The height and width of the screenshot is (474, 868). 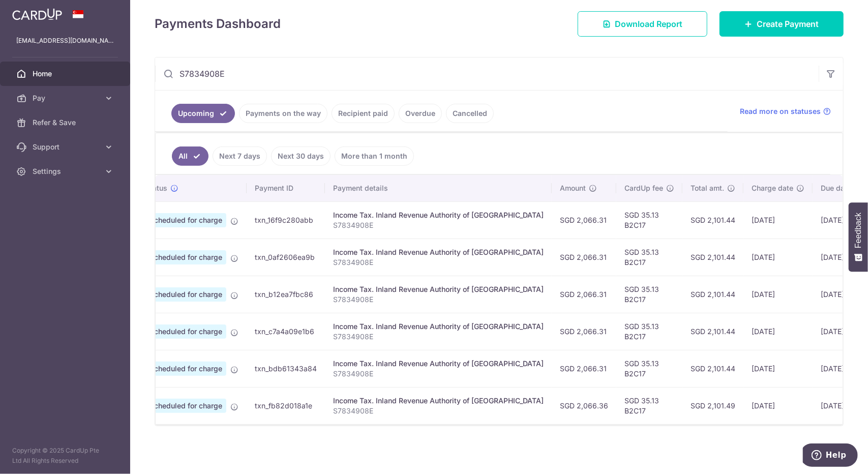 I want to click on span: Support, so click(x=66, y=147).